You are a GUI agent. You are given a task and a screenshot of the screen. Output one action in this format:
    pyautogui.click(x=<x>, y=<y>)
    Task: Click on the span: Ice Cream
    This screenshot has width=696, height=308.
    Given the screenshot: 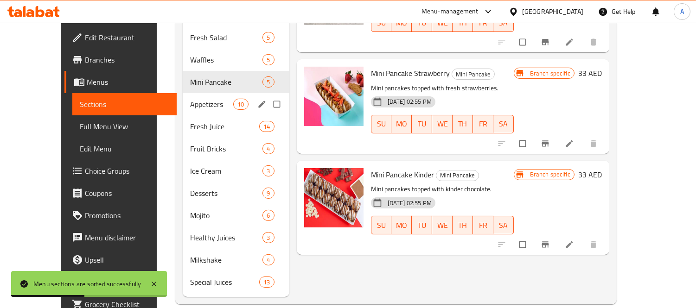 What is the action you would take?
    pyautogui.click(x=226, y=171)
    